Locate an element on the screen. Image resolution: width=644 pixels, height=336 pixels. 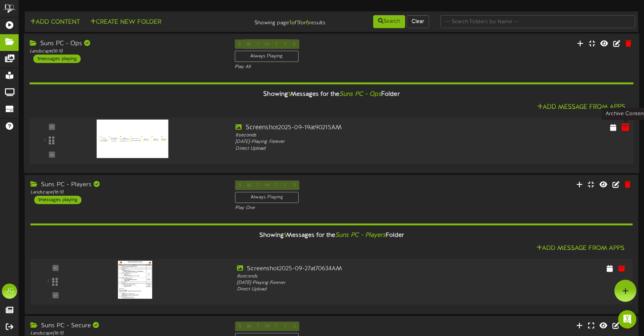
button: Add Content is located at coordinates (55, 22).